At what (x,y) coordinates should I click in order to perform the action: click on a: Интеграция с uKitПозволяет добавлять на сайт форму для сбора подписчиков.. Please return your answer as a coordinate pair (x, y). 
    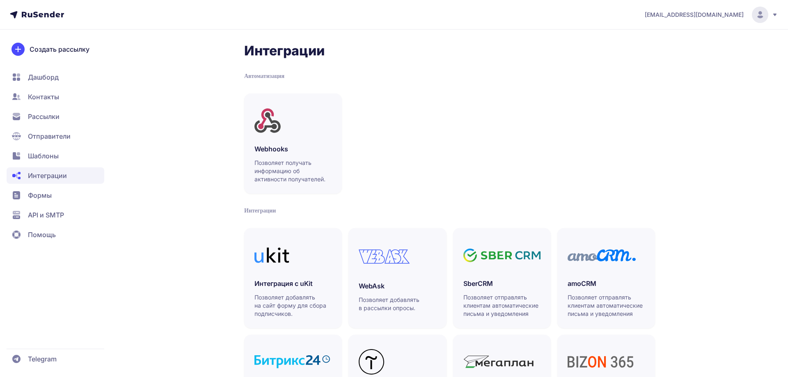
    Looking at the image, I should click on (293, 278).